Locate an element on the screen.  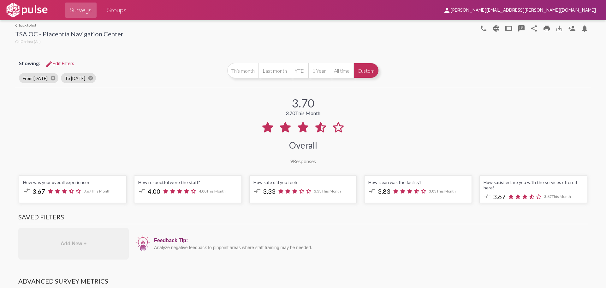
span: CalOptima (All) is located at coordinates (28, 41).